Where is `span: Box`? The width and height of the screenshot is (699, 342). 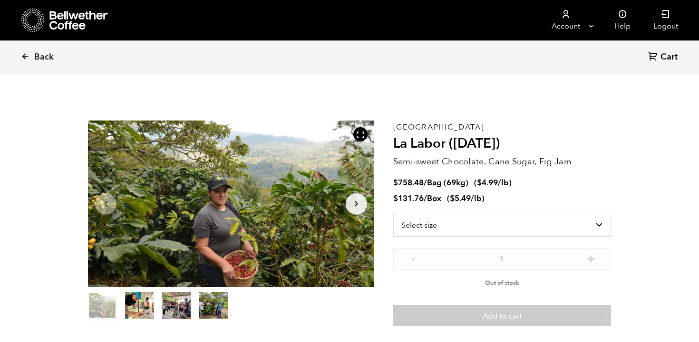 span: Box is located at coordinates (434, 198).